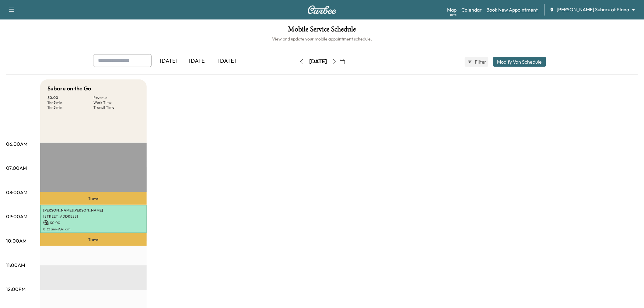 This screenshot has width=644, height=308. Describe the element at coordinates (16, 241) in the screenshot. I see `p: 10:00AM` at that location.